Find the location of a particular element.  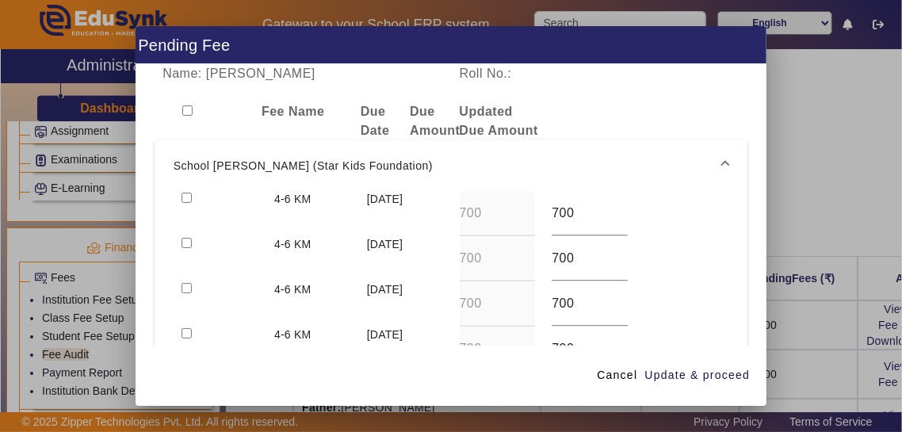

button: Update & proceed is located at coordinates (697, 376).